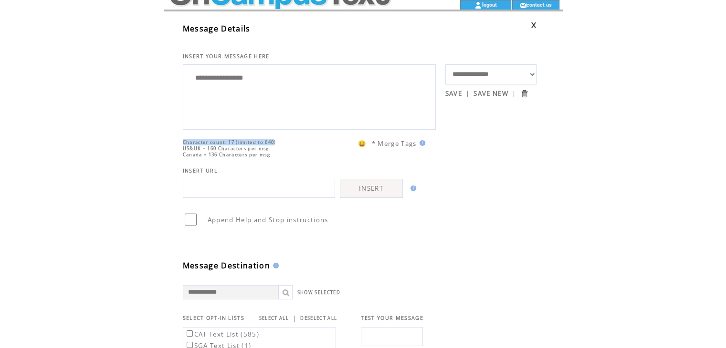 The image size is (726, 348). I want to click on a: DESELECT ALL, so click(318, 318).